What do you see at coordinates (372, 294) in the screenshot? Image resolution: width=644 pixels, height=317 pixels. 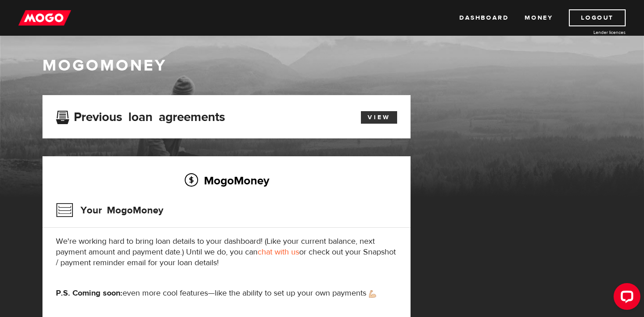 I see `img: strong arm emoji` at bounding box center [372, 294].